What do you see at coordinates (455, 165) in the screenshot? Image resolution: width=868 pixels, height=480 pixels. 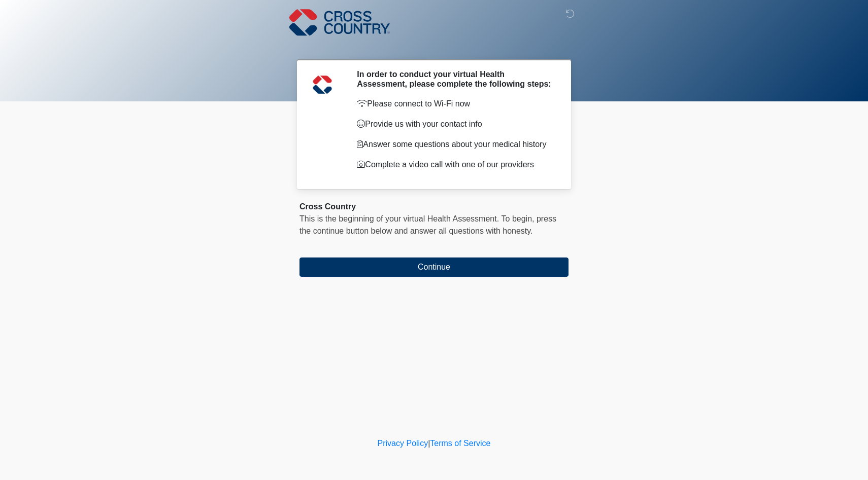 I see `p: Complete a video call with one of our providers` at bounding box center [455, 165].